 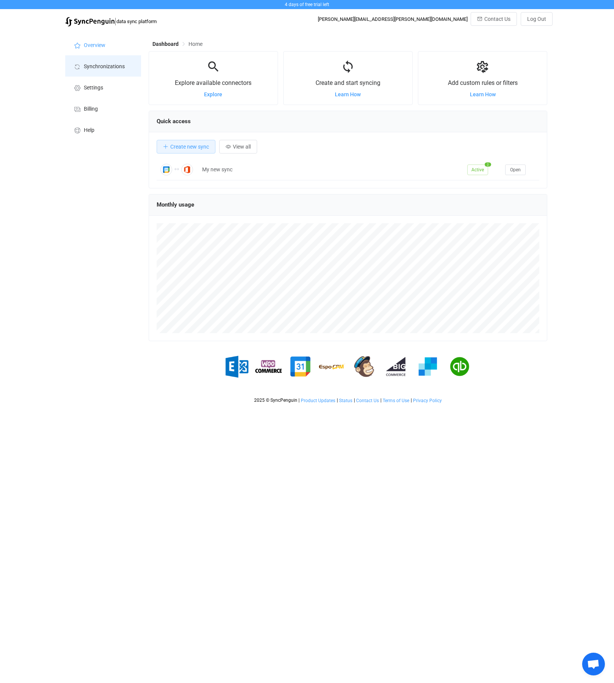 What do you see at coordinates (174, 121) in the screenshot?
I see `span: Quick access` at bounding box center [174, 121].